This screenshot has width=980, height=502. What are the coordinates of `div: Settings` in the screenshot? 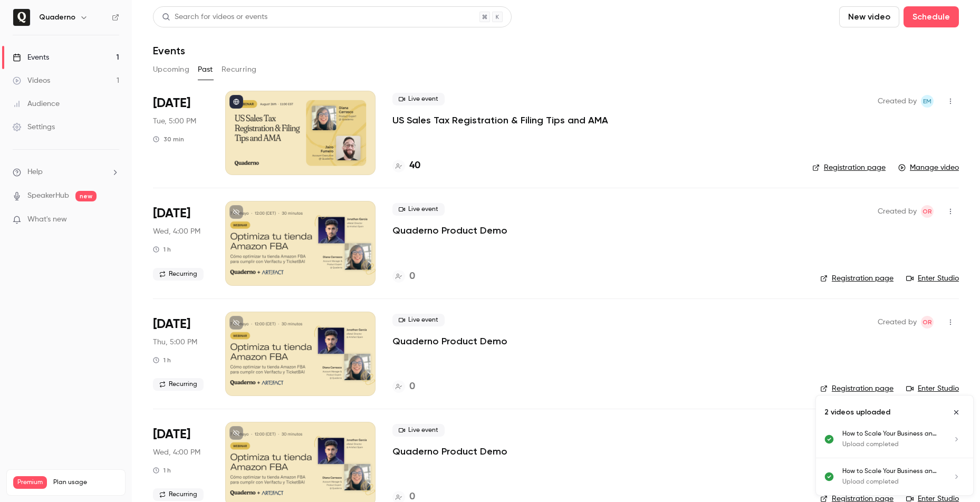 It's located at (33, 127).